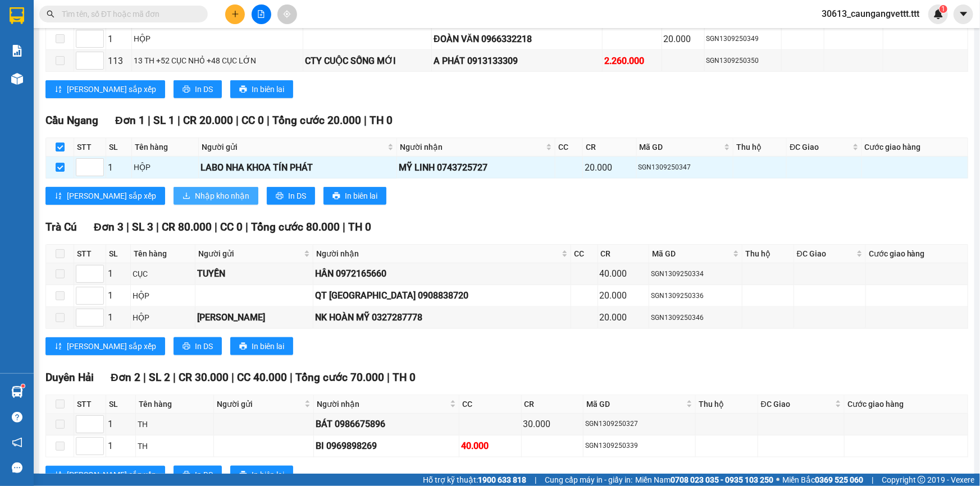  What do you see at coordinates (743, 61) in the screenshot?
I see `td: SGN1309250350` at bounding box center [743, 61].